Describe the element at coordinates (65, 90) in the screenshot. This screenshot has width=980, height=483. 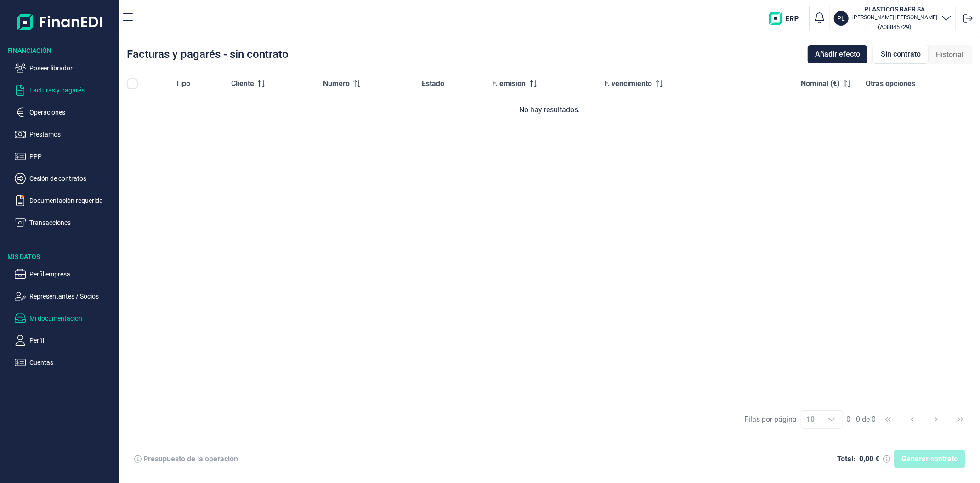
I see `button: Facturas y pagarés` at that location.